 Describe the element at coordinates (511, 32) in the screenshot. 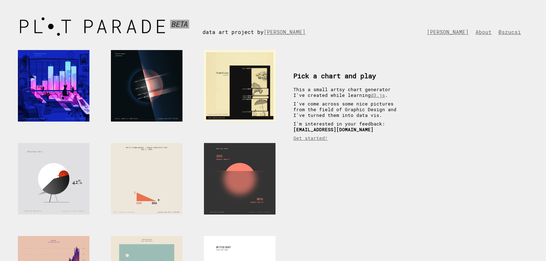

I see `a: @szucsi` at that location.